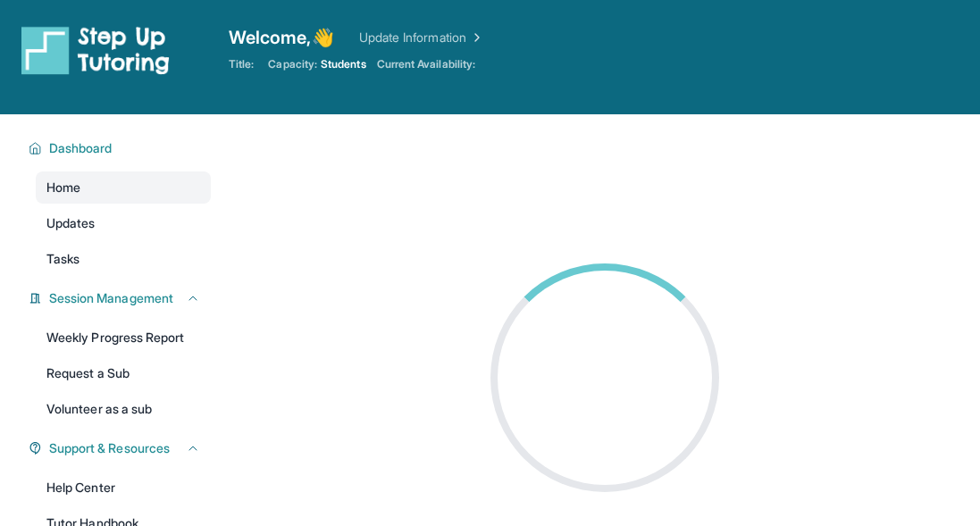 The height and width of the screenshot is (526, 980). I want to click on span: Tasks, so click(63, 259).